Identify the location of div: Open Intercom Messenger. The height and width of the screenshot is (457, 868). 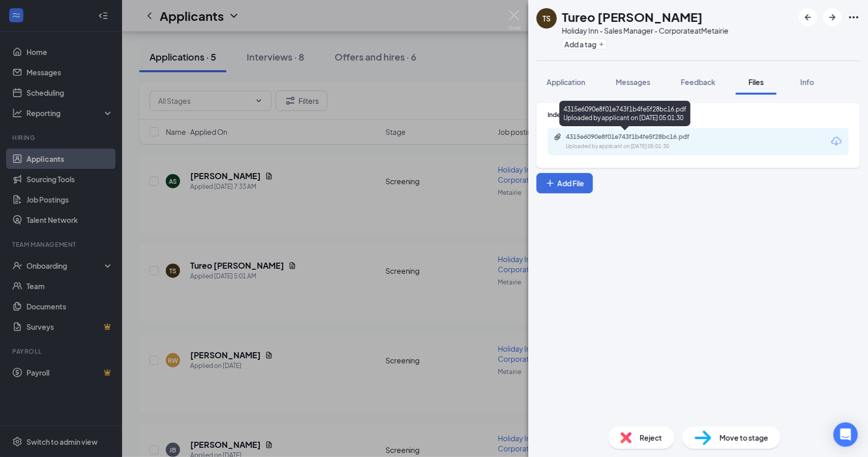
(846, 434).